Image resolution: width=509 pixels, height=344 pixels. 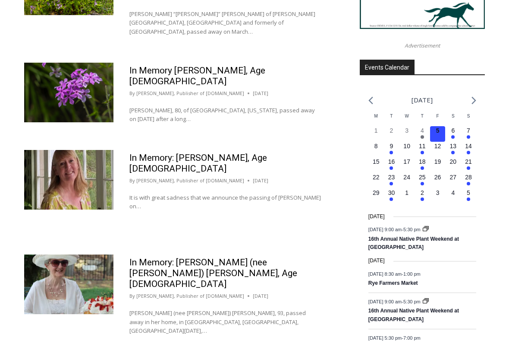 I want to click on button: 26, so click(x=438, y=180).